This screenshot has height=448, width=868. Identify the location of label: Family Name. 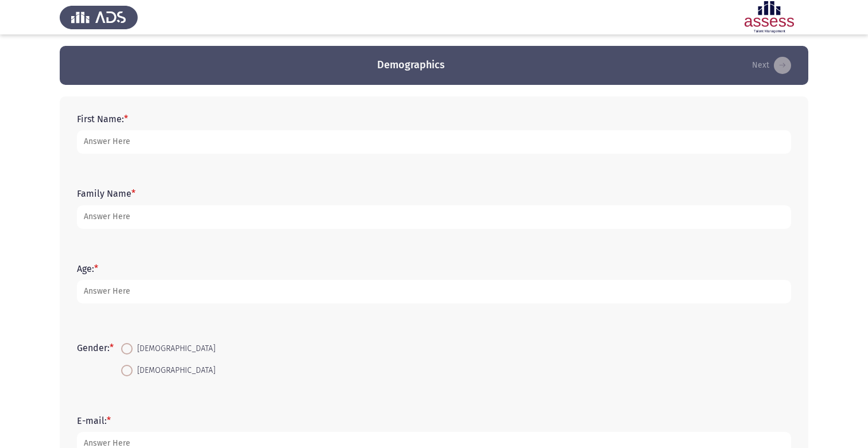
(106, 194).